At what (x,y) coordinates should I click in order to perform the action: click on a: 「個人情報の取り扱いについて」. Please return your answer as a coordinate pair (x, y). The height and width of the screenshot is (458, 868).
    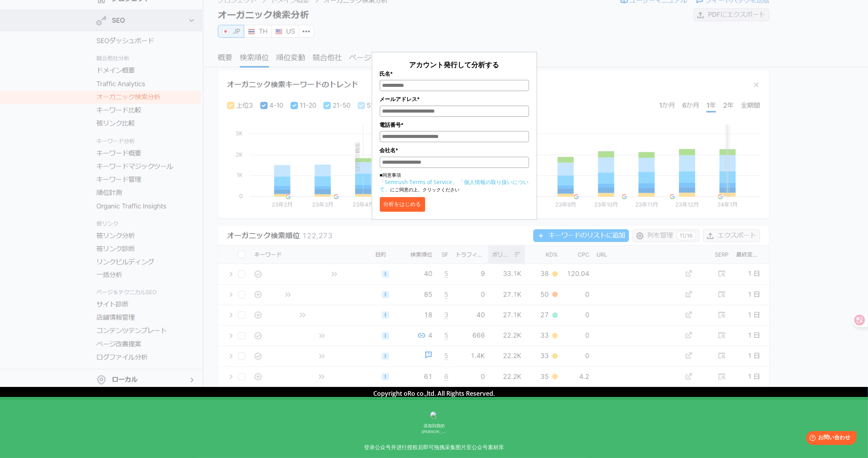
    Looking at the image, I should click on (455, 185).